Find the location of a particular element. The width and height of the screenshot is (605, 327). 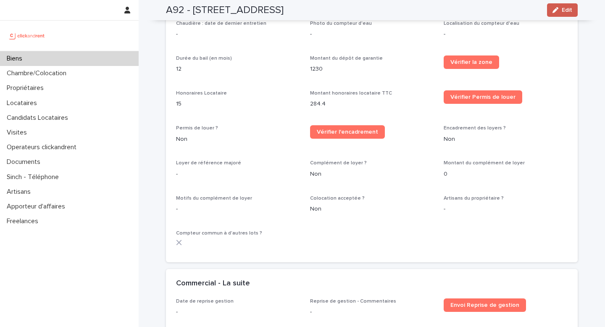

span: Montant du complément de loyer is located at coordinates (484, 163).